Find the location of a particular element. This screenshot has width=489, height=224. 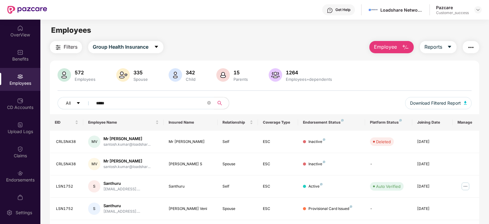

div: Customer_success is located at coordinates (452, 13).